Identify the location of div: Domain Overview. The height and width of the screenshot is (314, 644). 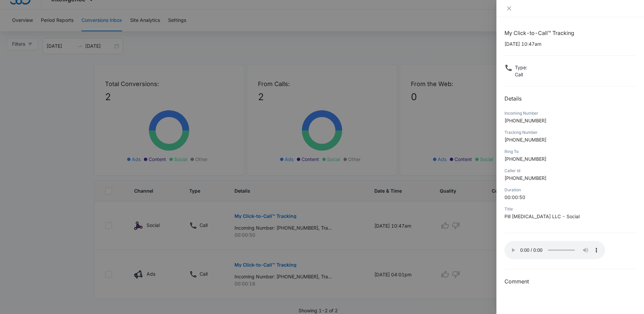
(43, 42).